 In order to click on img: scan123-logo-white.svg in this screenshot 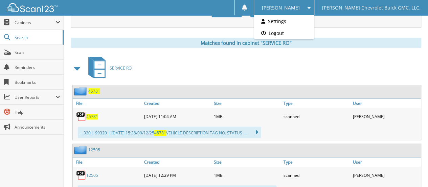, I will do `click(32, 7)`.